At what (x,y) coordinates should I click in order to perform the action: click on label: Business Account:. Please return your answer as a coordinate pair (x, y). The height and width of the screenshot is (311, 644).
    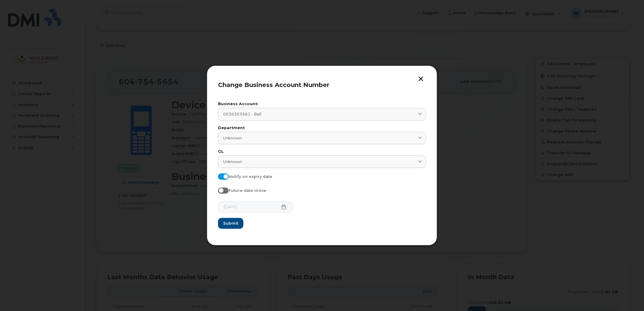
    Looking at the image, I should click on (322, 104).